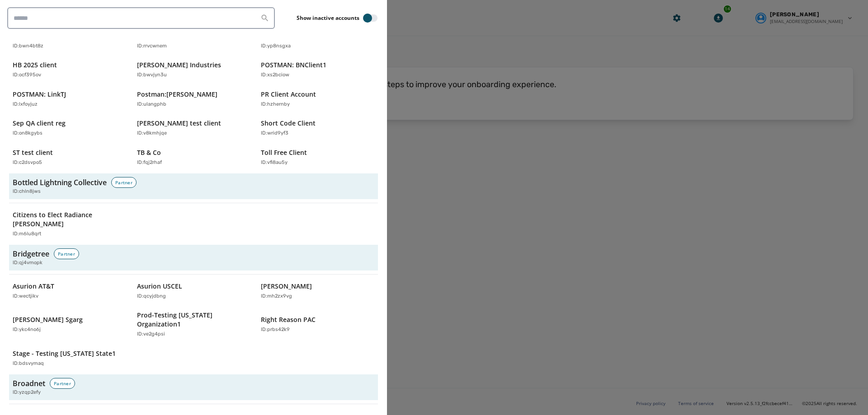  Describe the element at coordinates (288, 320) in the screenshot. I see `p: Right Reason PAC` at that location.